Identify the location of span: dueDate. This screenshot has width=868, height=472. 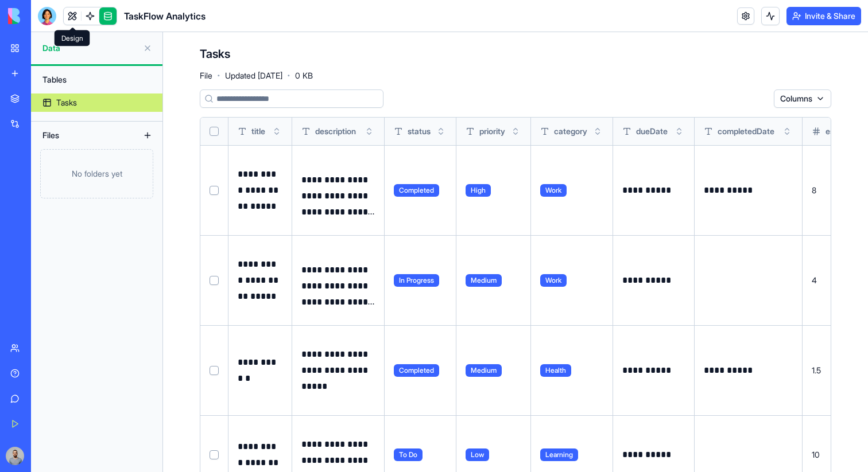
(651, 131).